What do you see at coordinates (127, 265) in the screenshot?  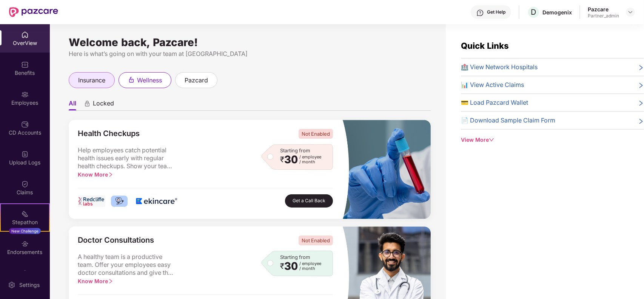 I see `span: A healthy team is a productive team. Offer your employees easy doctor consultations and give the ...` at bounding box center [127, 265].